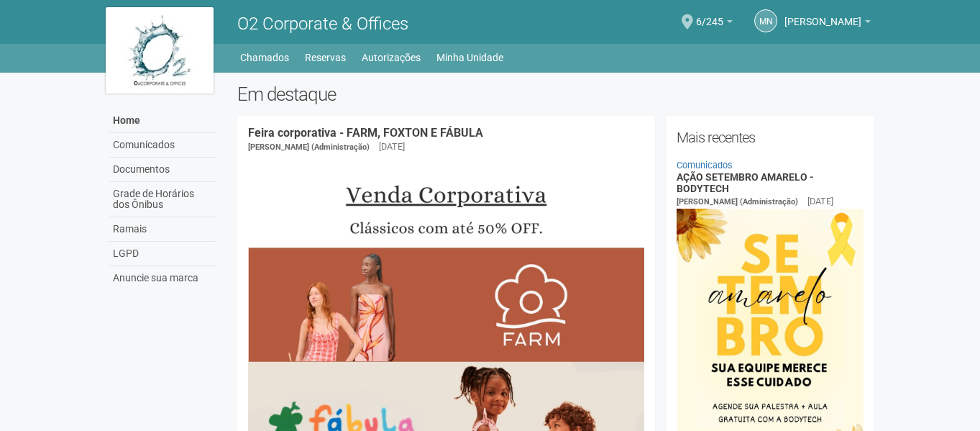 The height and width of the screenshot is (431, 980). Describe the element at coordinates (162, 229) in the screenshot. I see `a: Ramais` at that location.